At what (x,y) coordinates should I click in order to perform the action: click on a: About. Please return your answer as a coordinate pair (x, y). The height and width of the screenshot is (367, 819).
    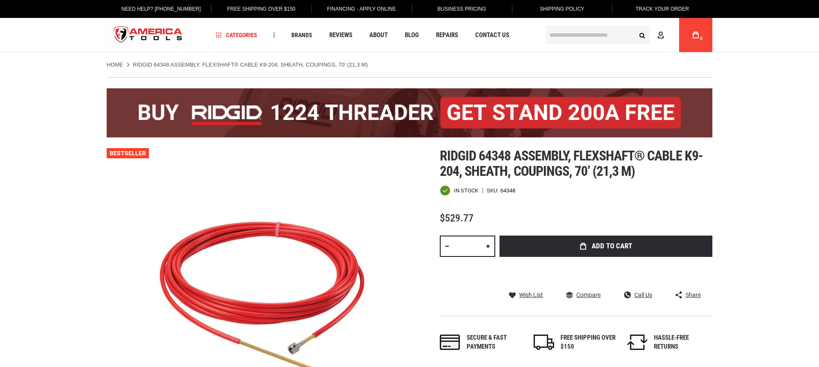
    Looking at the image, I should click on (378, 35).